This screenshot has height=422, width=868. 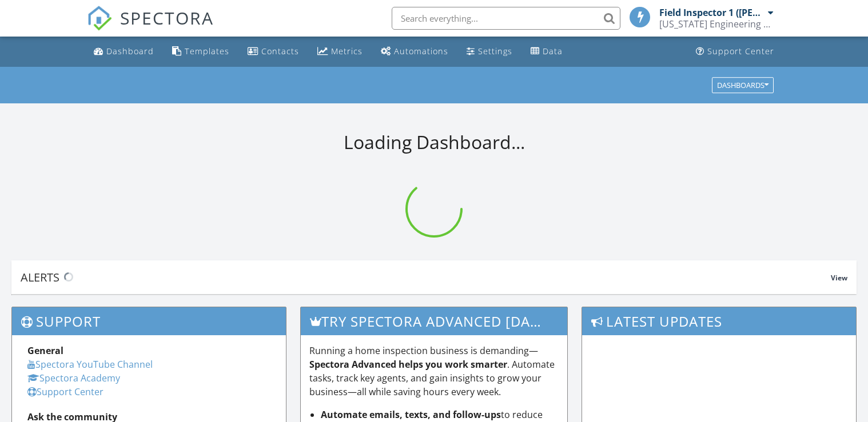 What do you see at coordinates (167, 17) in the screenshot?
I see `span: SPECTORA` at bounding box center [167, 17].